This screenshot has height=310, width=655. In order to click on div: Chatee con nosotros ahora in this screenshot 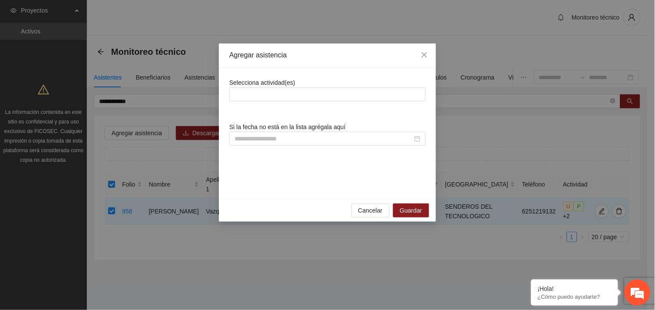, I will do `click(96, 50)`.